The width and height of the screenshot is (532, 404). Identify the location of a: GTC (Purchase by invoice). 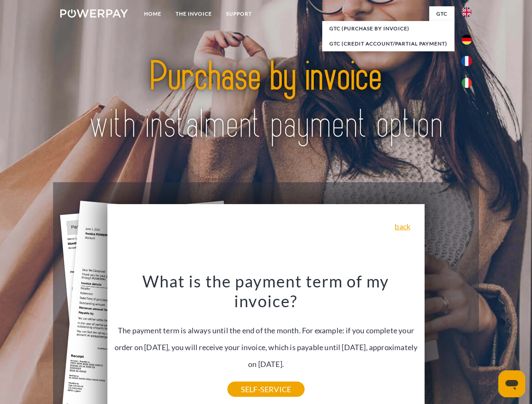
(389, 29).